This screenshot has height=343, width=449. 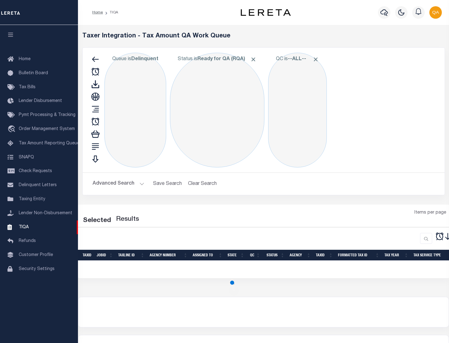 I want to click on span: TIQA, so click(x=24, y=227).